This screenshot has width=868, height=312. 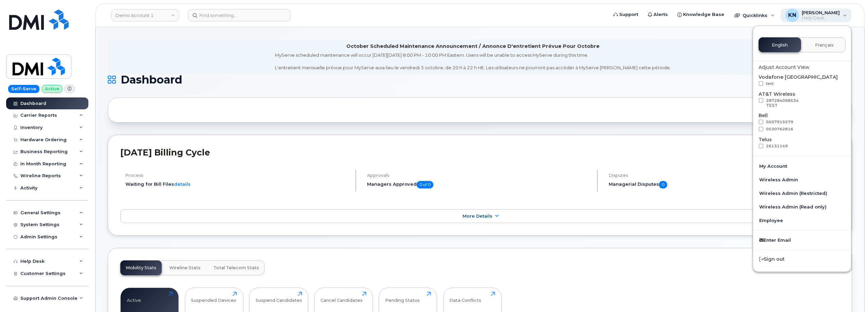 I want to click on a: Wireless Admin, so click(x=802, y=180).